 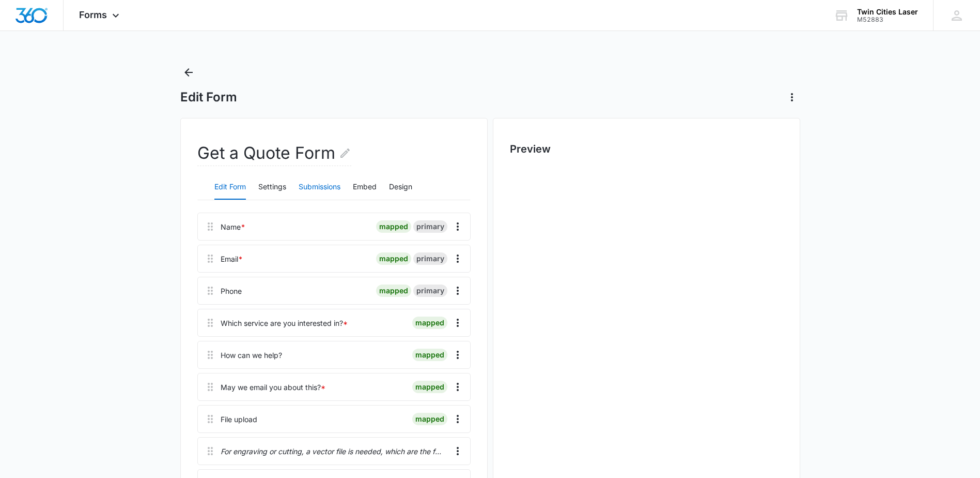 What do you see at coordinates (231, 259) in the screenshot?
I see `div: Email` at bounding box center [231, 259].